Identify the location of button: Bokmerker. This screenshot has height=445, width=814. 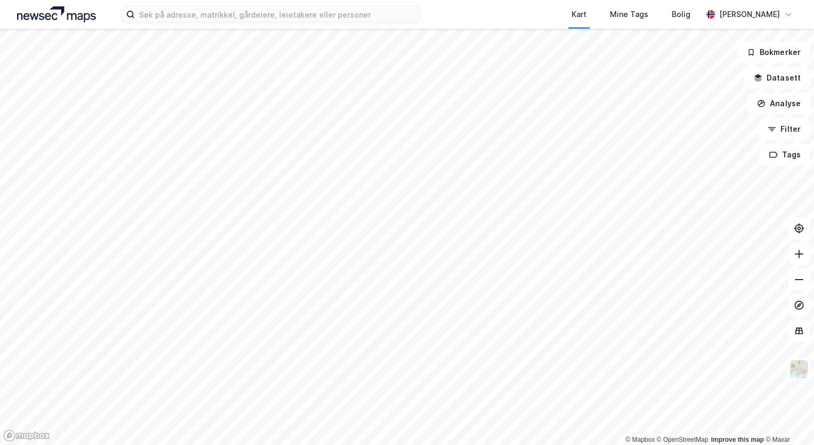
(774, 52).